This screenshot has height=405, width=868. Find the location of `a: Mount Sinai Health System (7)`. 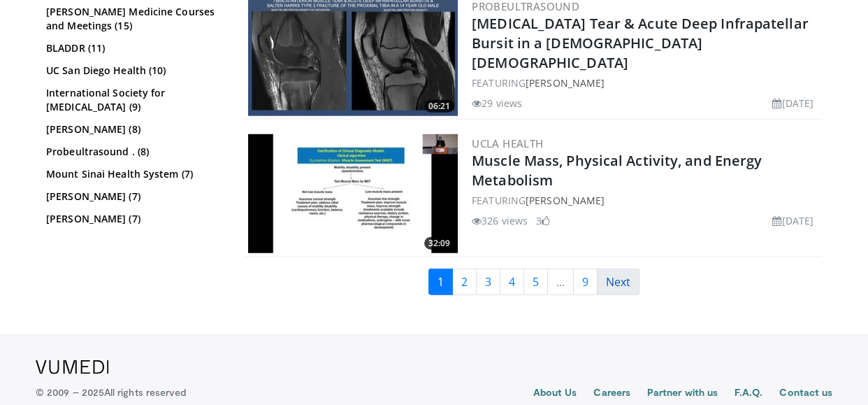

a: Mount Sinai Health System (7) is located at coordinates (133, 174).